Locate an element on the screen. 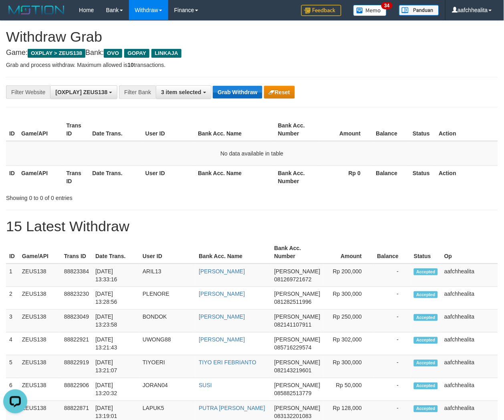 This screenshot has height=420, width=504. button: Grab Withdraw is located at coordinates (237, 92).